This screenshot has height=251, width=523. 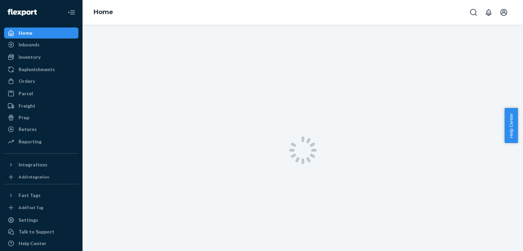 I want to click on a: Settings, so click(x=41, y=220).